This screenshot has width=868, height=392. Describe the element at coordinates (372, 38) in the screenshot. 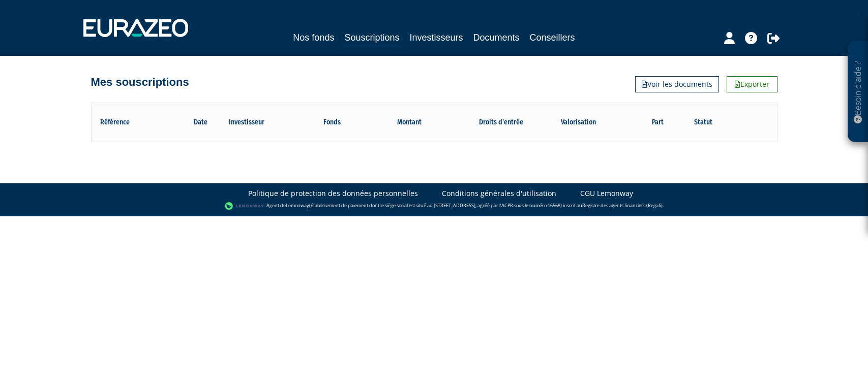

I see `a: Souscriptions` at that location.